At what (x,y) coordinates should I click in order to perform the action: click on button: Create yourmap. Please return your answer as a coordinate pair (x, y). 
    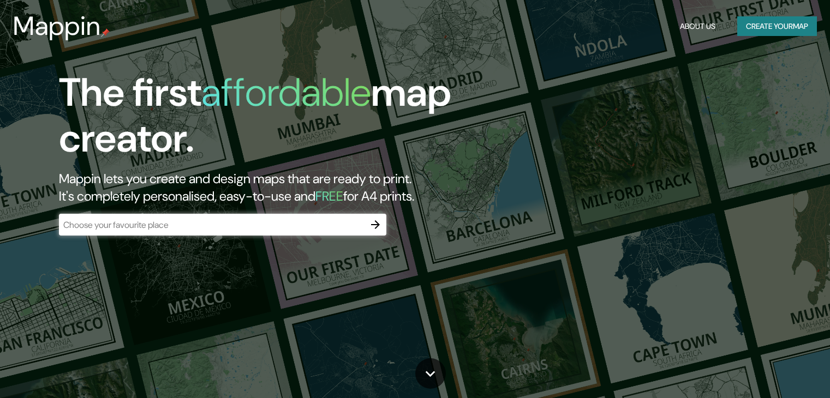
    Looking at the image, I should click on (777, 26).